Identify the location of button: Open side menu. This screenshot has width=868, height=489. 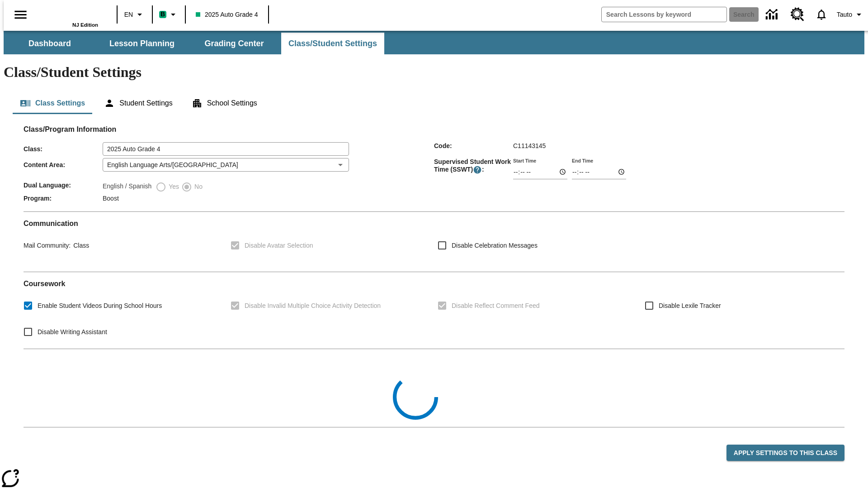
(20, 15).